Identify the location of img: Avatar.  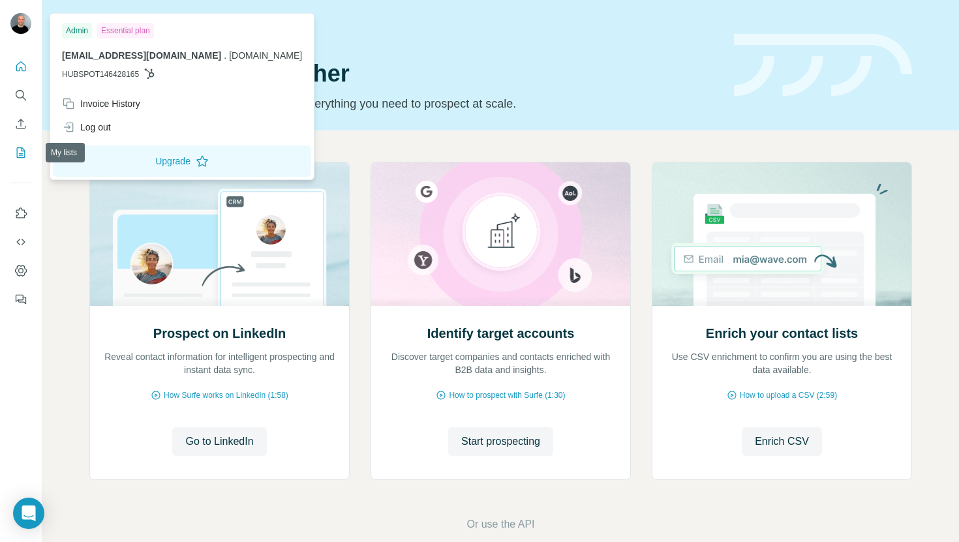
(21, 23).